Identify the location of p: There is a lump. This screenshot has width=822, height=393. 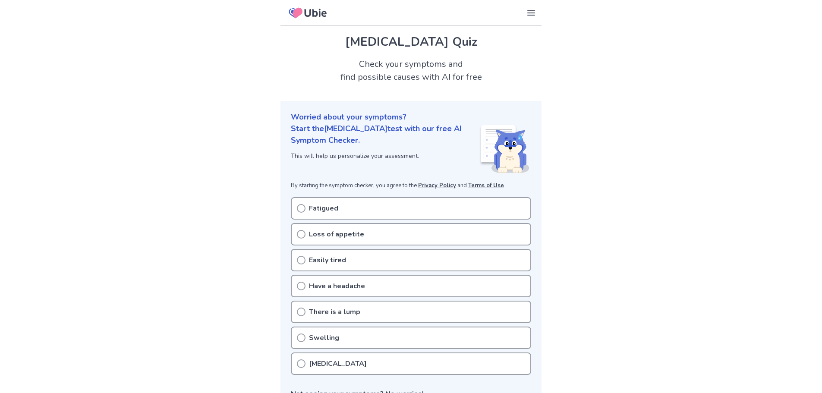
(334, 312).